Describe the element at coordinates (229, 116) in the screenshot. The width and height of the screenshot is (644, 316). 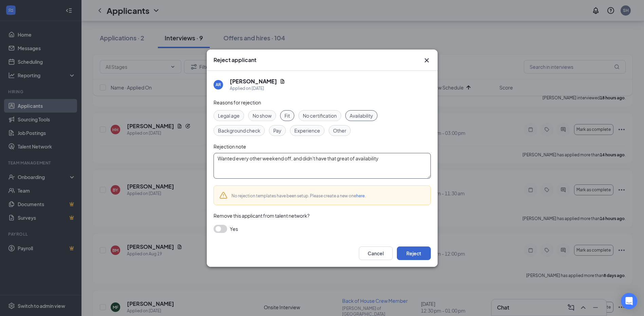
I see `span: Legal age` at that location.